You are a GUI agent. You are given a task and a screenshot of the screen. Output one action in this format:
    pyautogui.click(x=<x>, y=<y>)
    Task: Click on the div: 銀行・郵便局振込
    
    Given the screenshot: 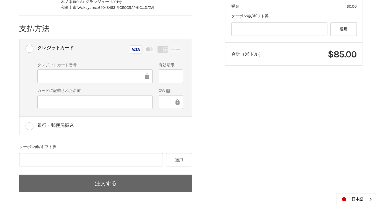 What is the action you would take?
    pyautogui.click(x=56, y=125)
    